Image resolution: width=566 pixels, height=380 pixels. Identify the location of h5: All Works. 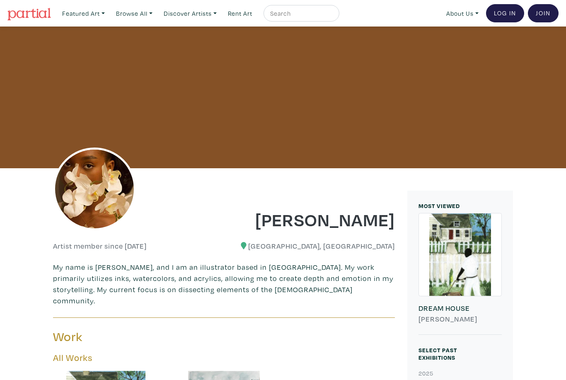
(224, 357).